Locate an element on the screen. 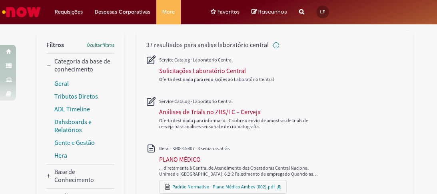 The image size is (437, 194). img: ServiceNow is located at coordinates (21, 12).